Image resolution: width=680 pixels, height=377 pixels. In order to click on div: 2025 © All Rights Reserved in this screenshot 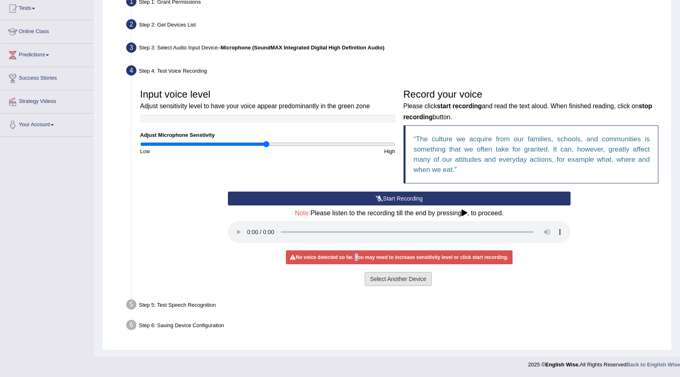, I will do `click(604, 362)`.